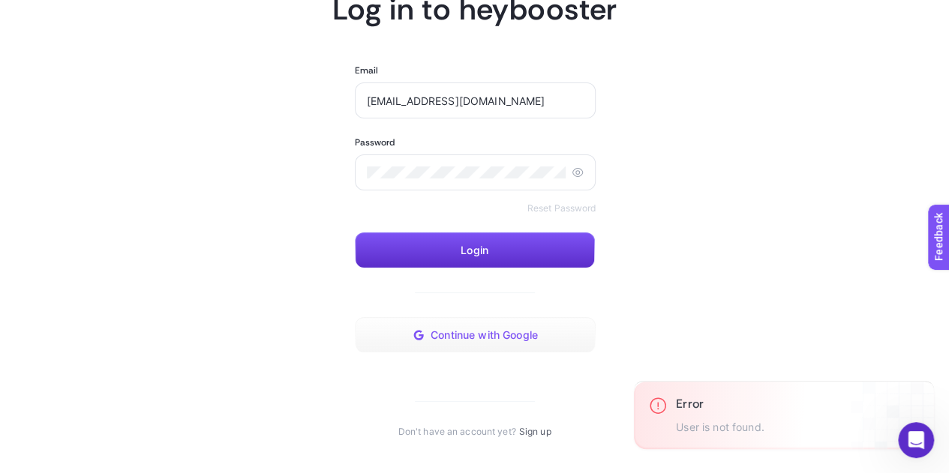 The width and height of the screenshot is (949, 473). I want to click on a: Sign up, so click(535, 432).